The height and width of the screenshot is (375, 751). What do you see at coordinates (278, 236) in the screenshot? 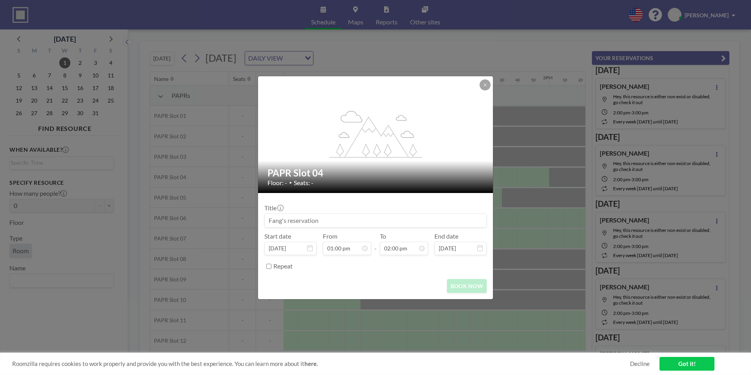
I see `label: Start date` at bounding box center [278, 236].